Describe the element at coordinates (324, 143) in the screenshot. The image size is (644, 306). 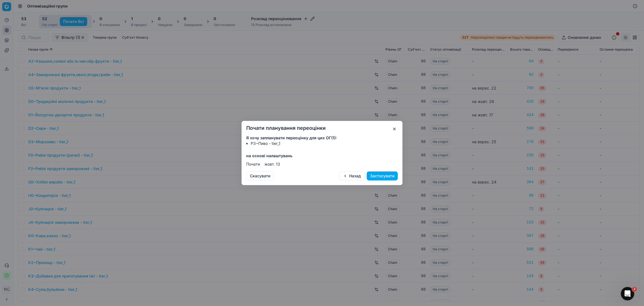
I see `li: P3~Пиво - tier_1` at that location.